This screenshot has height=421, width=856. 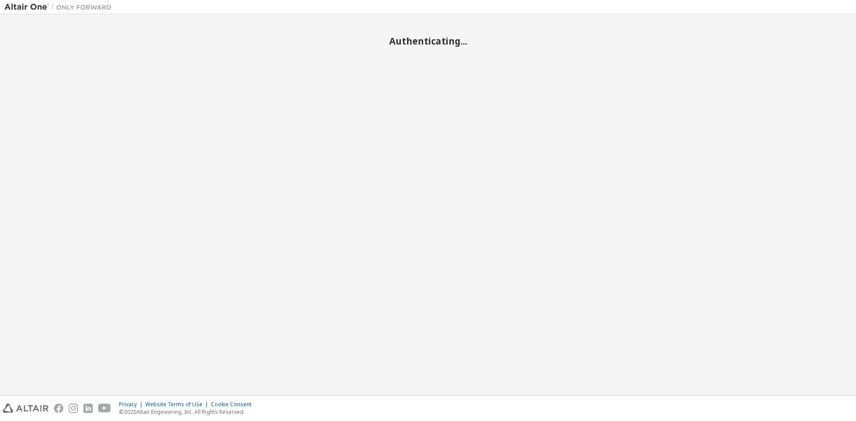 What do you see at coordinates (25, 409) in the screenshot?
I see `img: altair_logo.svg` at bounding box center [25, 409].